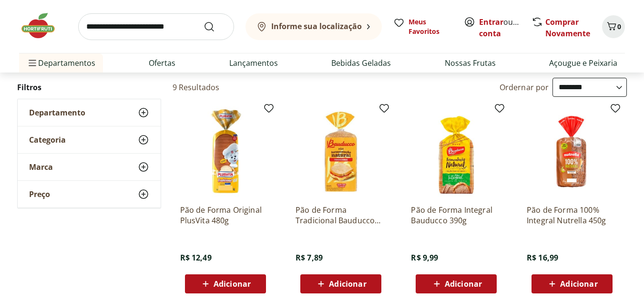  Describe the element at coordinates (491, 22) in the screenshot. I see `a: Entrar` at that location.